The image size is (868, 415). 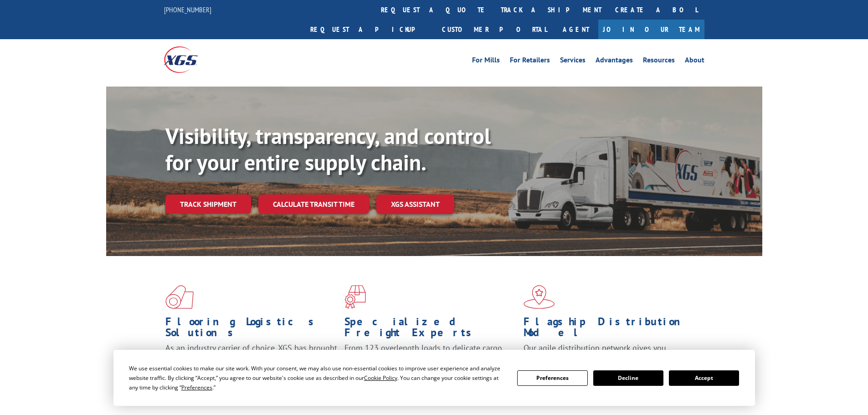 What do you see at coordinates (328, 149) in the screenshot?
I see `b: Visibility, transparency, and control for your entire supply chain.` at bounding box center [328, 149].